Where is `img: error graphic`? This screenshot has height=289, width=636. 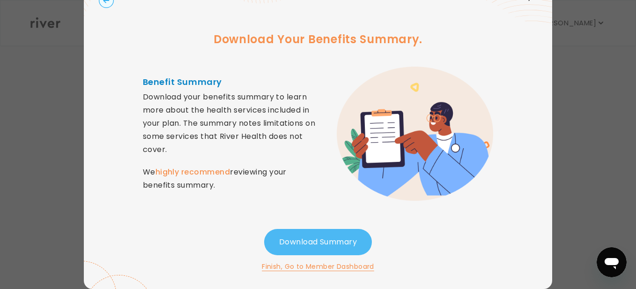 img: error graphic is located at coordinates (415, 133).